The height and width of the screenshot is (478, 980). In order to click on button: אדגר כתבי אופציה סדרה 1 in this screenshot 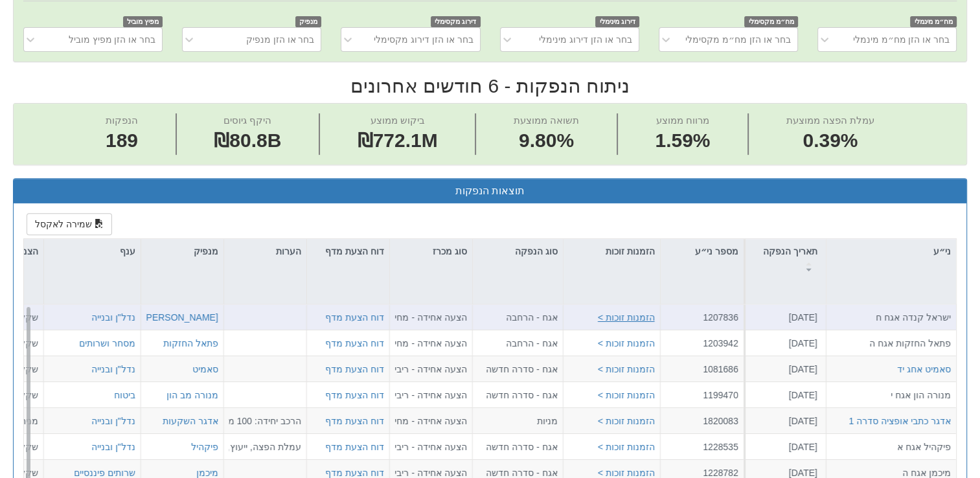, I will do `click(900, 421)`.